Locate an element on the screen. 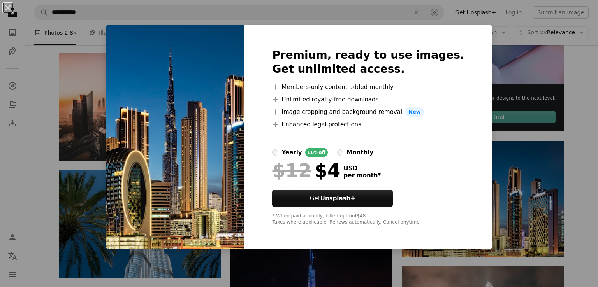 The height and width of the screenshot is (287, 598). span: $12 is located at coordinates (292, 171).